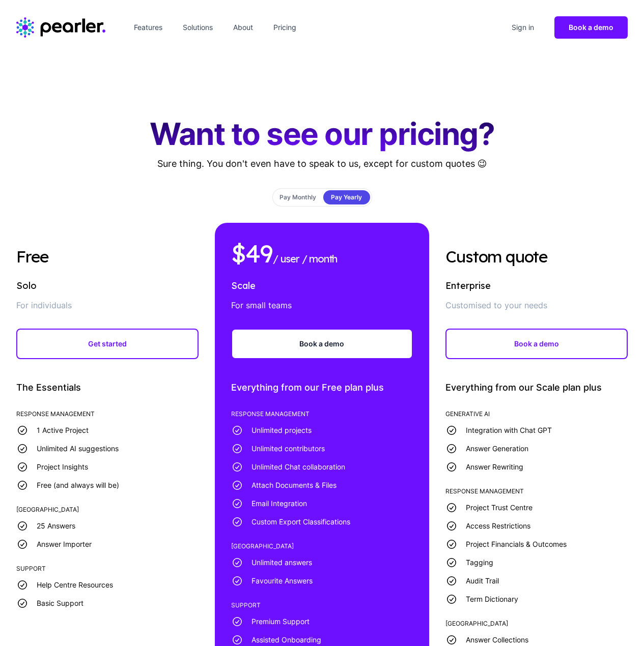 This screenshot has height=646, width=644. I want to click on span: Audit Trail, so click(482, 581).